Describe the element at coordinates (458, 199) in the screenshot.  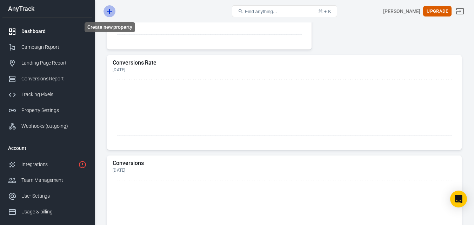
I see `div: Open Intercom Messenger` at that location.